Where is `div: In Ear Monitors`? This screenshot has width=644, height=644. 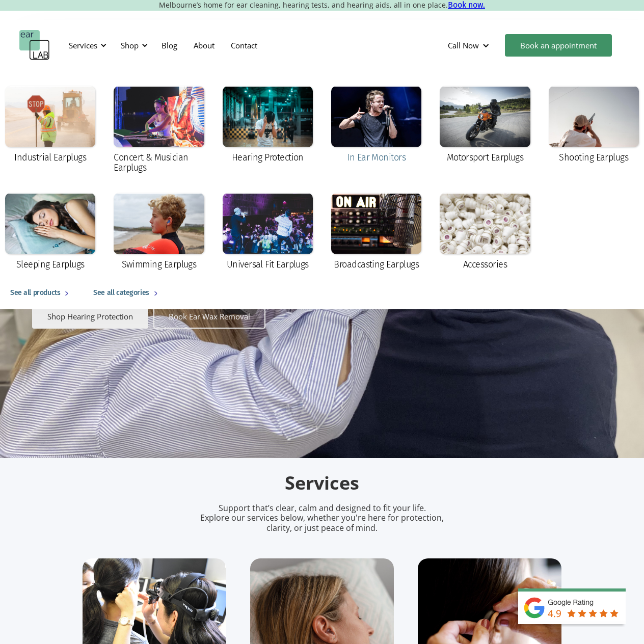 div: In Ear Monitors is located at coordinates (376, 157).